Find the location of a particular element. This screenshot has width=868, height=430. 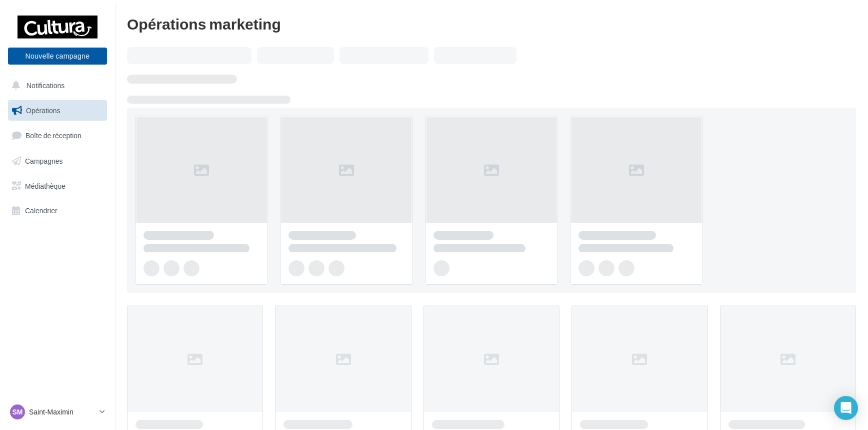

a: Médiathèque is located at coordinates (58, 186).